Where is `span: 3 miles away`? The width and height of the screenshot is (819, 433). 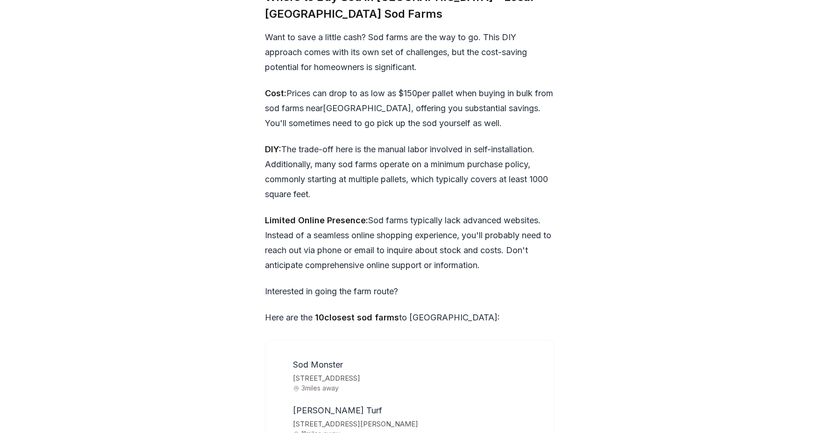
span: 3 miles away is located at coordinates (418, 388).